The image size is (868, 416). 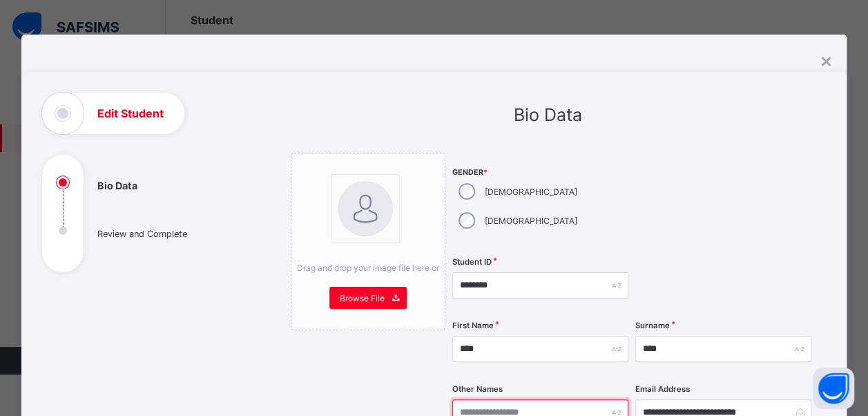 I want to click on span: Bio Data, so click(x=548, y=115).